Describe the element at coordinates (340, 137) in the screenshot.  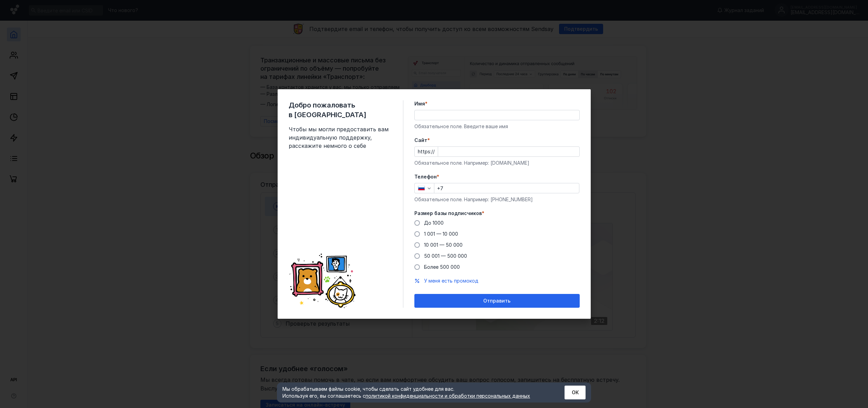
I see `span: Чтобы мы могли предоставить вам индивидуальную поддержку, расскажите немного о себе` at that location.